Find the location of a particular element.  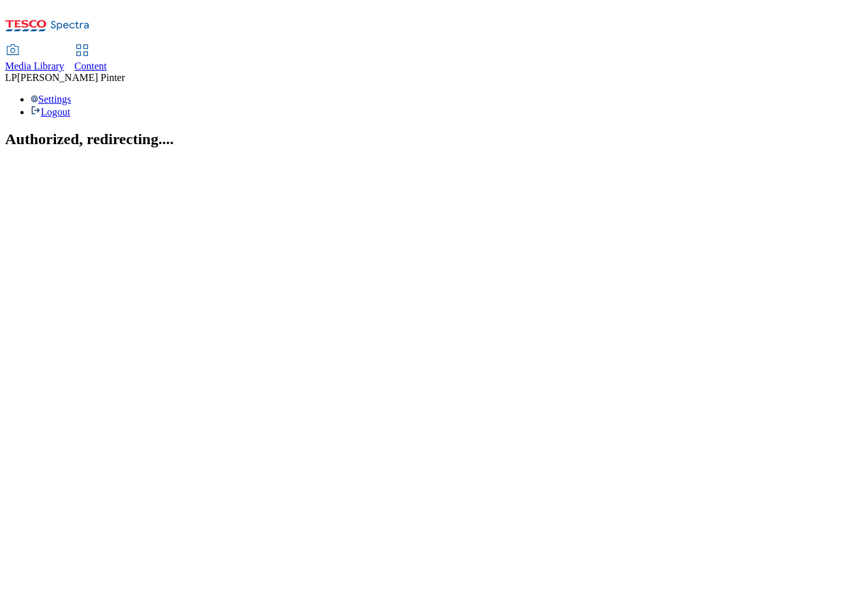

span: LP is located at coordinates (11, 77).